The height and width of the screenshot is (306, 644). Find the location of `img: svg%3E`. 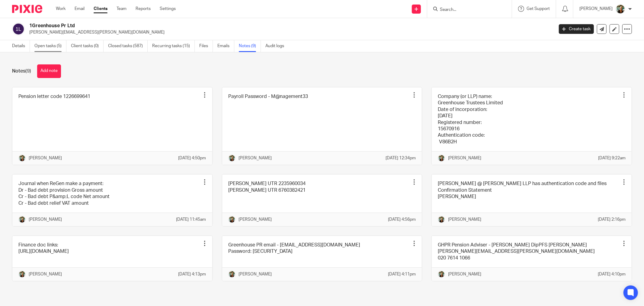

img: svg%3E is located at coordinates (19, 29).